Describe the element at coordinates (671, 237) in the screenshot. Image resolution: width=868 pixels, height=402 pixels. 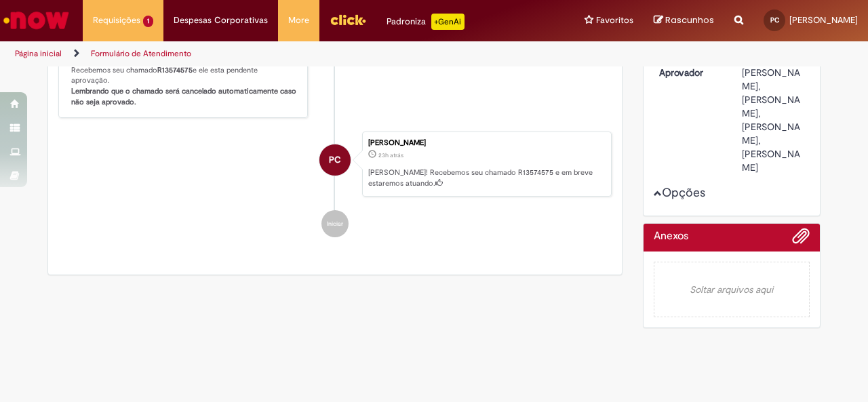
I see `h2: Anexos` at that location.